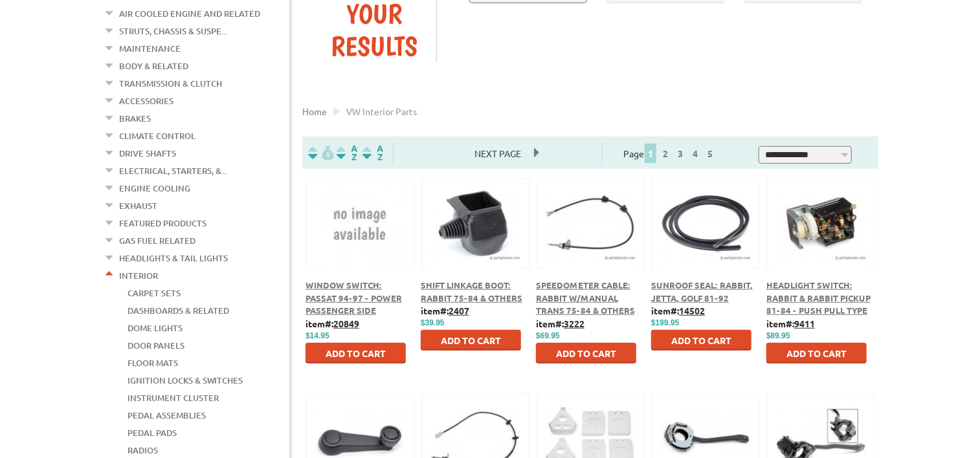 This screenshot has height=458, width=980. Describe the element at coordinates (173, 171) in the screenshot. I see `a: Electrical, Starters, &...` at that location.